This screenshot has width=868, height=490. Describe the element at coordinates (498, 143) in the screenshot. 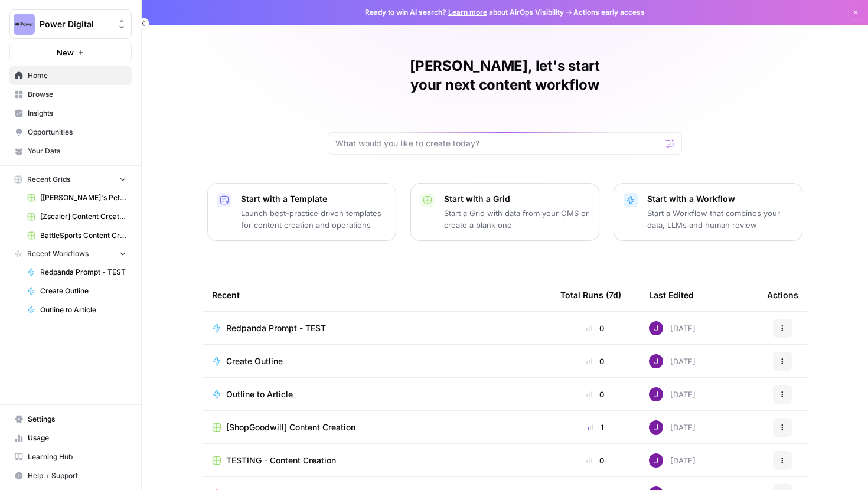

I see `input: What would you like to create today?` at that location.